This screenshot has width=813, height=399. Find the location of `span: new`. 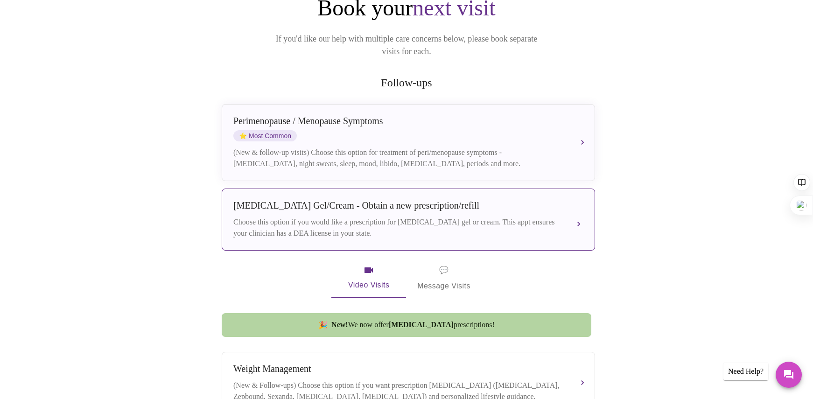

span: new is located at coordinates (323, 325).